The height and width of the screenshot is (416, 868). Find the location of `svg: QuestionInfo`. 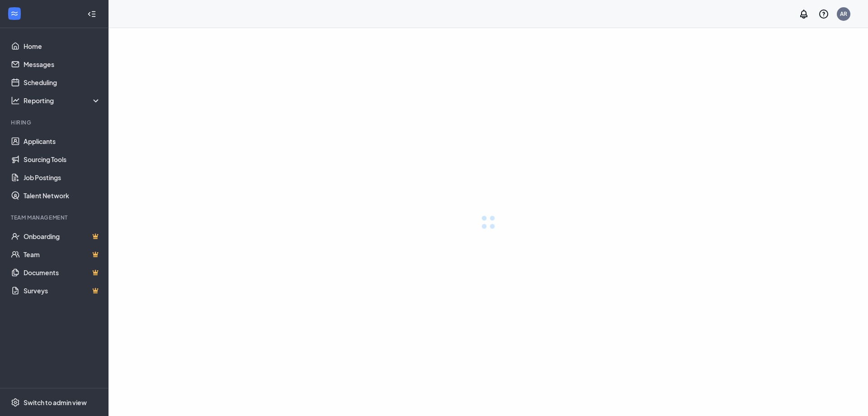

svg: QuestionInfo is located at coordinates (824, 14).